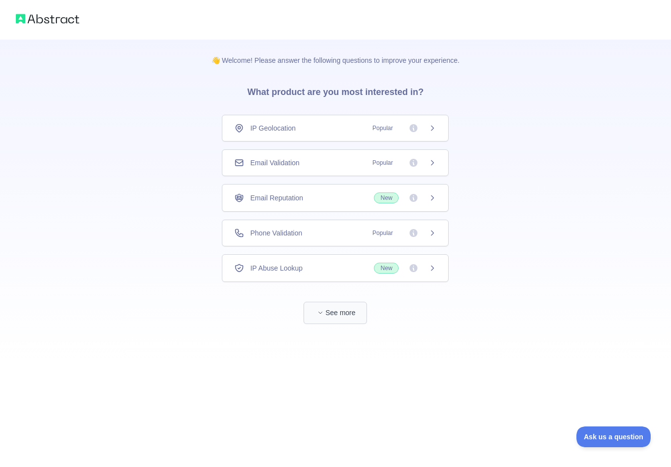  I want to click on span: IP Geolocation, so click(273, 128).